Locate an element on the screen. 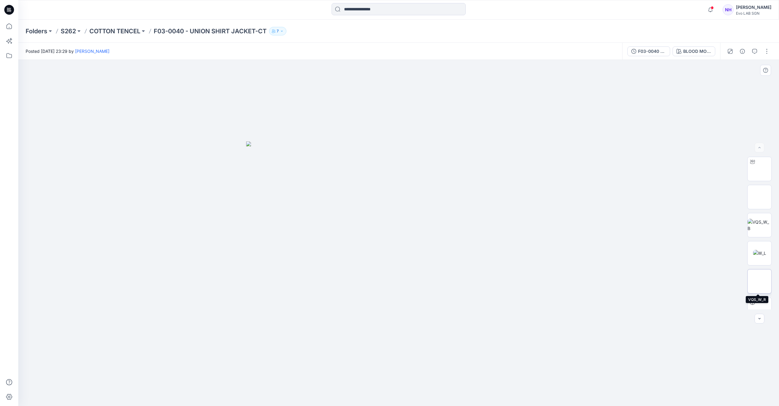 This screenshot has height=406, width=779. div: F03-0040 - UNION SHIRT JACKET-CT is located at coordinates (652, 51).